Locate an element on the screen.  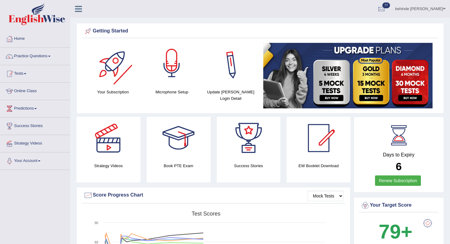
div: Getting Started is located at coordinates (260, 31).